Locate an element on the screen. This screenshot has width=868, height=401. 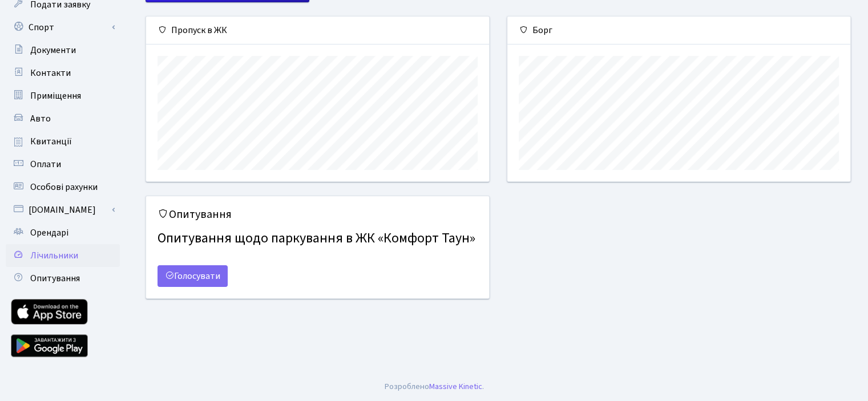
span: Приміщення is located at coordinates (56, 96).